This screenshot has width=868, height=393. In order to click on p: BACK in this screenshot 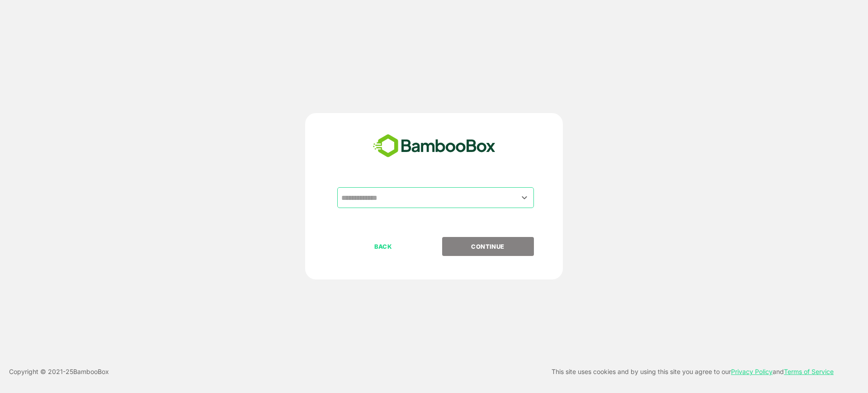, I will do `click(383, 246)`.